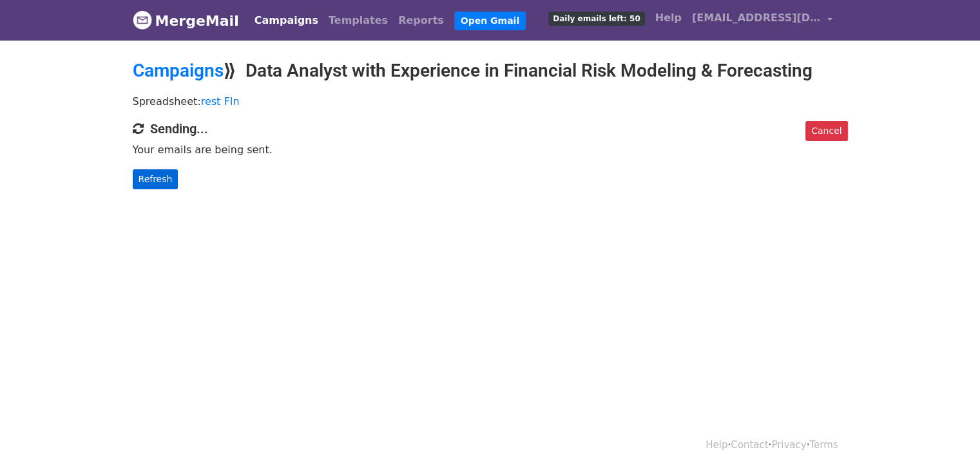 This screenshot has width=980, height=470. Describe the element at coordinates (490, 21) in the screenshot. I see `a: Open Gmail` at that location.